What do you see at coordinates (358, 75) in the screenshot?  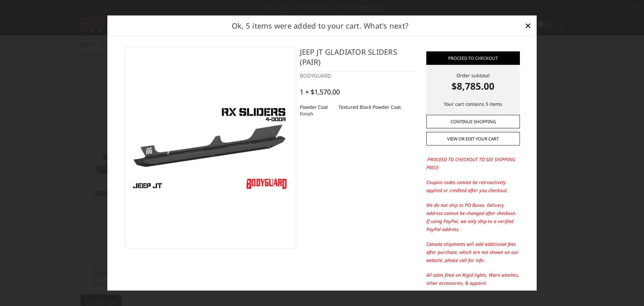 I see `div: BODYGUARD` at bounding box center [358, 75].